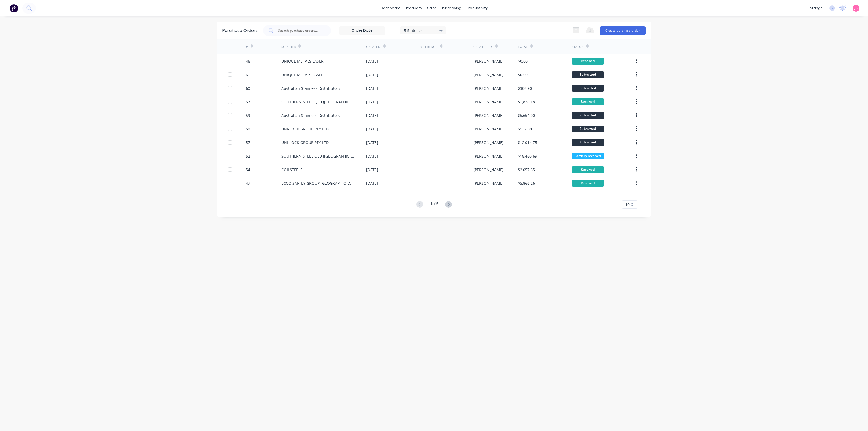  I want to click on img: Factory, so click(14, 8).